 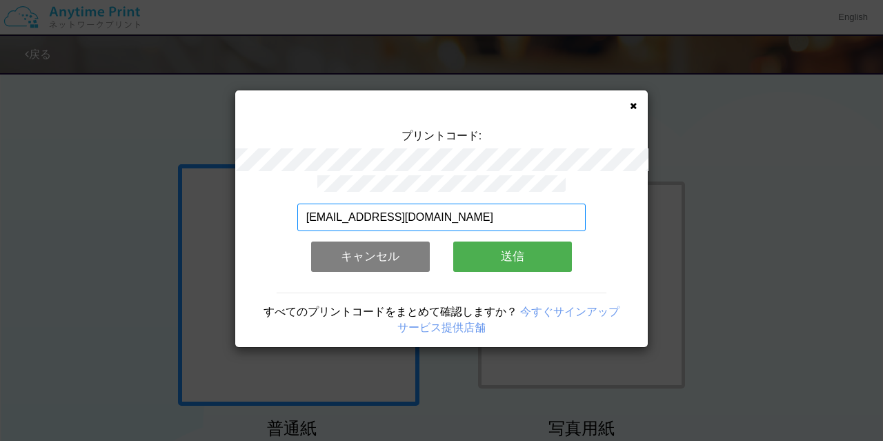 What do you see at coordinates (442, 327) in the screenshot?
I see `a: サービス提供店舗` at bounding box center [442, 327].